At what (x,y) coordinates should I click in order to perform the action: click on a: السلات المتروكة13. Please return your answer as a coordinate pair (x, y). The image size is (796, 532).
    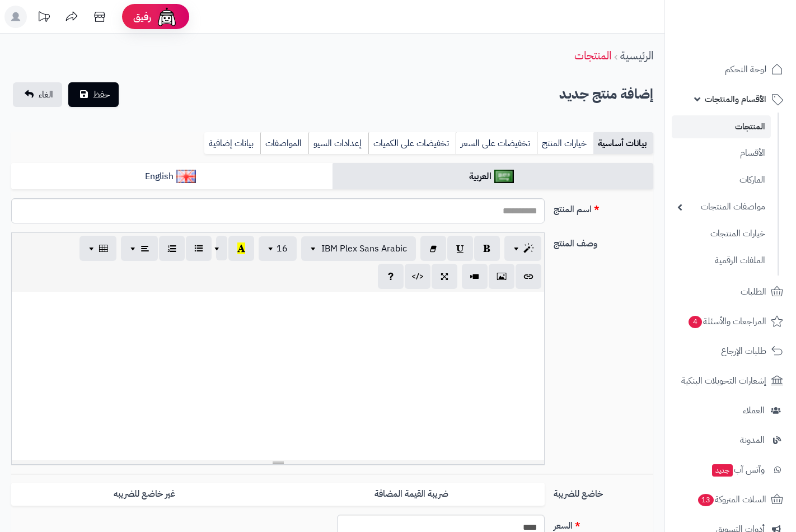
    Looking at the image, I should click on (730, 499).